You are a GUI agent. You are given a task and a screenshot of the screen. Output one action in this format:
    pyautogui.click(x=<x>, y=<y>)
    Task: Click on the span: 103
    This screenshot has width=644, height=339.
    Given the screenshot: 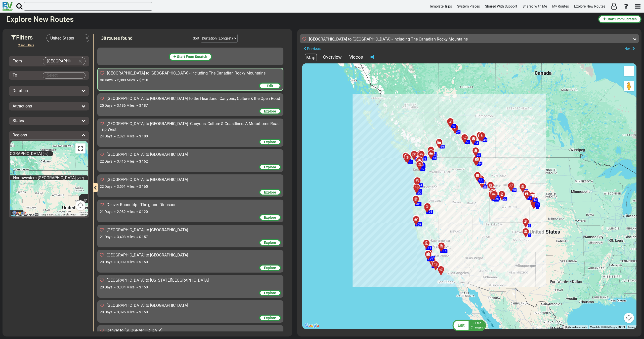 What is the action you would take?
    pyautogui.click(x=430, y=212)
    